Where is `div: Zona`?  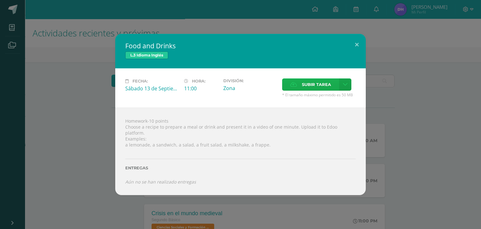
div: Zona is located at coordinates (250, 88).